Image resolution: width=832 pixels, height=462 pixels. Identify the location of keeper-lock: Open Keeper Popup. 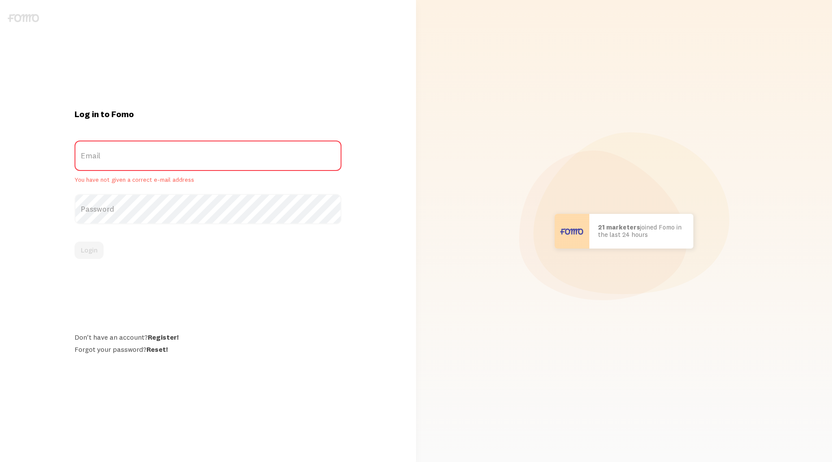
(331, 156).